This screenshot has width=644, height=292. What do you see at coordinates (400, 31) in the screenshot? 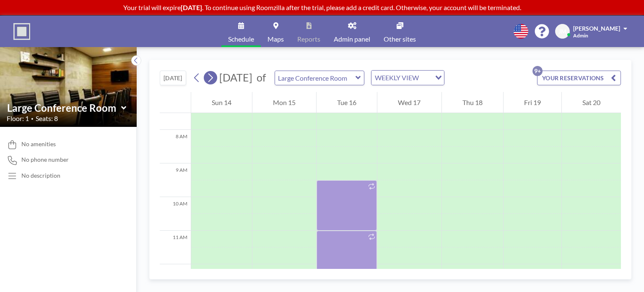
I see `a: Other sites` at bounding box center [400, 31].